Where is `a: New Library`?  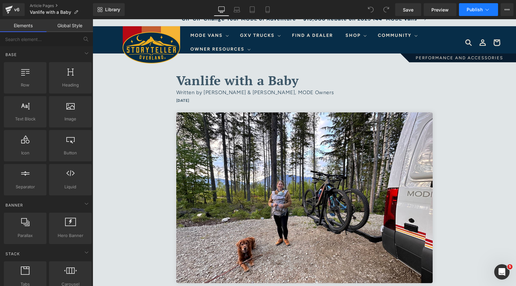 a: New Library is located at coordinates (109, 10).